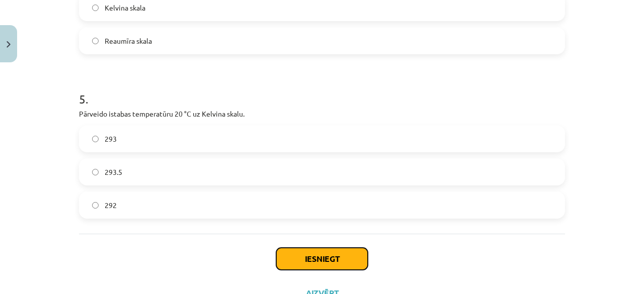 The height and width of the screenshot is (294, 644). I want to click on span: 292, so click(111, 205).